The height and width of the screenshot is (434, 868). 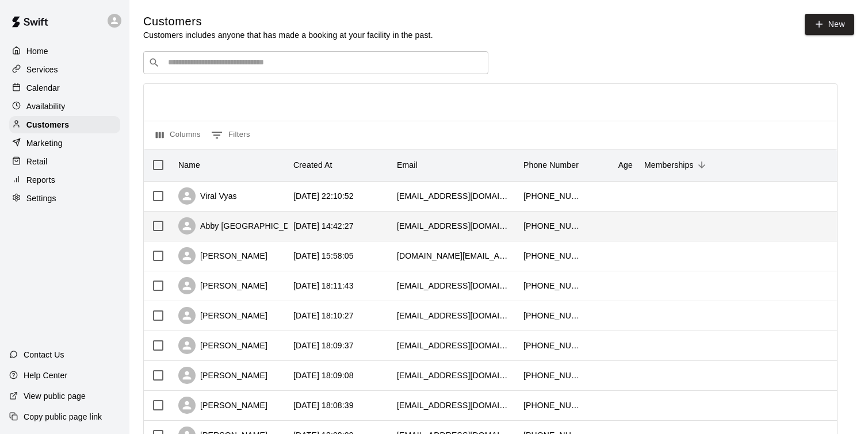 I want to click on p: Customers, so click(x=48, y=125).